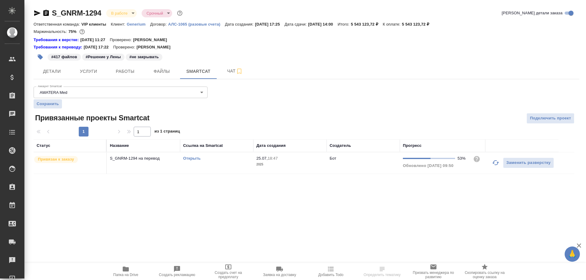  Describe the element at coordinates (412, 146) in the screenshot. I see `div: Прогресс` at that location.